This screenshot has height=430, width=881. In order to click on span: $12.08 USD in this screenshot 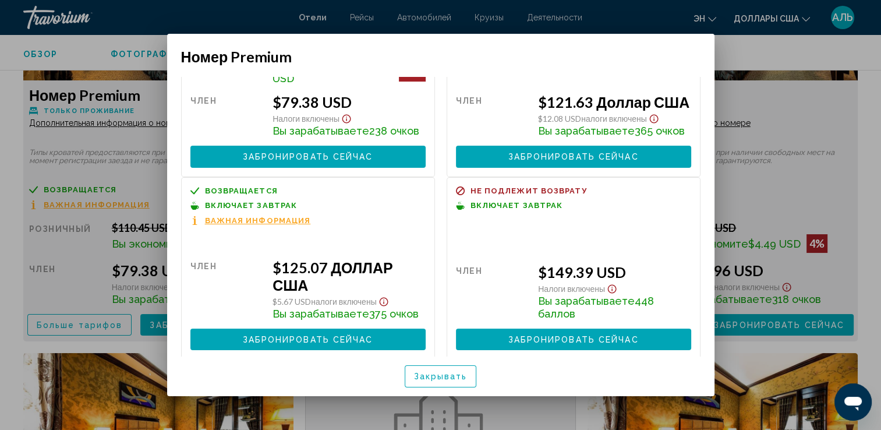, I will do `click(559, 118)`.